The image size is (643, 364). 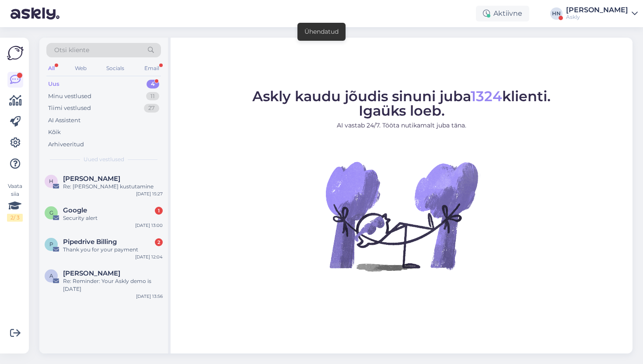 I want to click on div: 1, so click(x=159, y=210).